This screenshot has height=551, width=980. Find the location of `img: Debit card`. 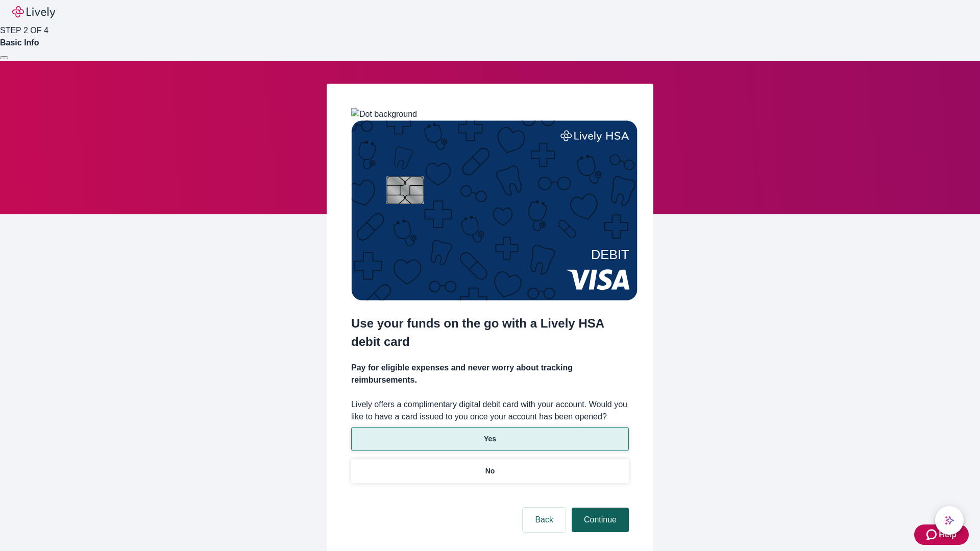

img: Debit card is located at coordinates (494, 211).